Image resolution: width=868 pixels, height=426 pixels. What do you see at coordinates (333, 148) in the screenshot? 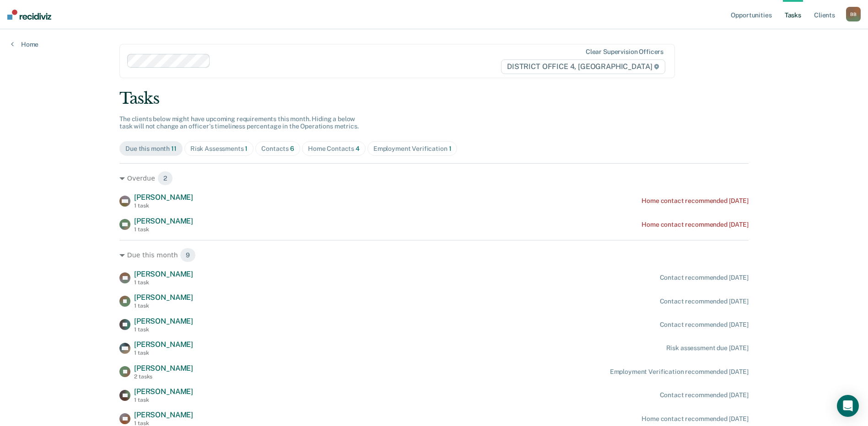
I see `div: Home Contacts` at bounding box center [333, 148].